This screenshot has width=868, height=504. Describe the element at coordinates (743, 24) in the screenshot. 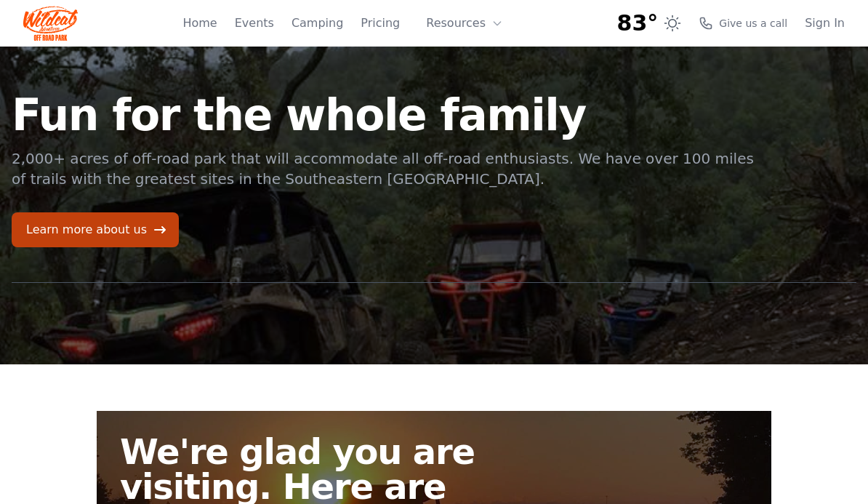

I see `a: Give us a call` at that location.